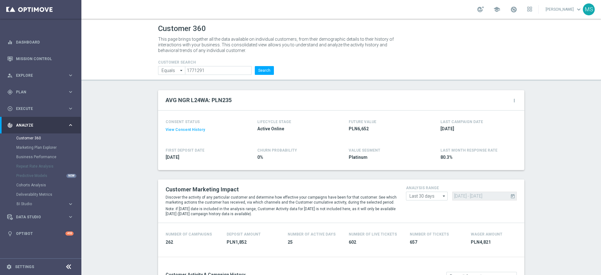  What do you see at coordinates (264, 70) in the screenshot?
I see `button: Search` at bounding box center [264, 70].